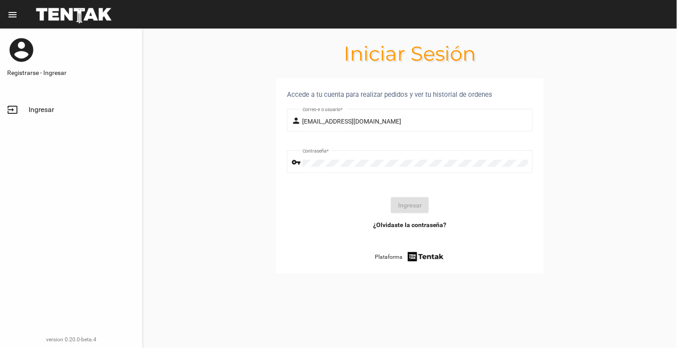 Image resolution: width=677 pixels, height=348 pixels. Describe the element at coordinates (71, 339) in the screenshot. I see `div: version 0.20.0-beta.4` at that location.